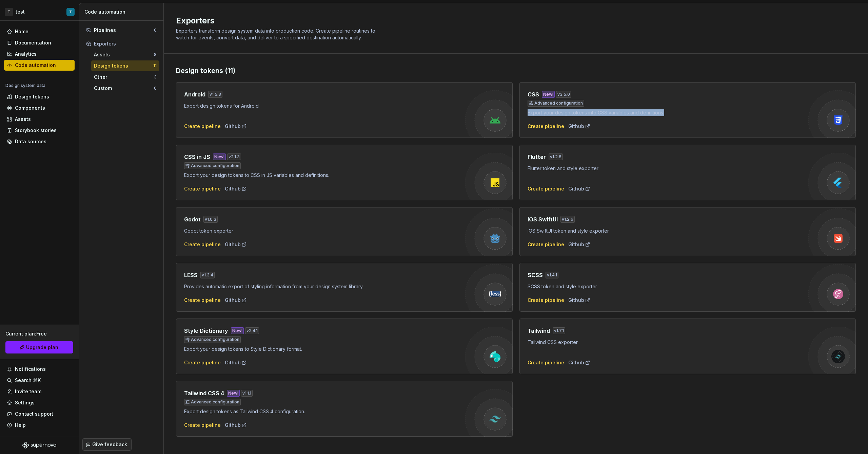  Describe the element at coordinates (31, 142) in the screenshot. I see `div: Data sources` at that location.